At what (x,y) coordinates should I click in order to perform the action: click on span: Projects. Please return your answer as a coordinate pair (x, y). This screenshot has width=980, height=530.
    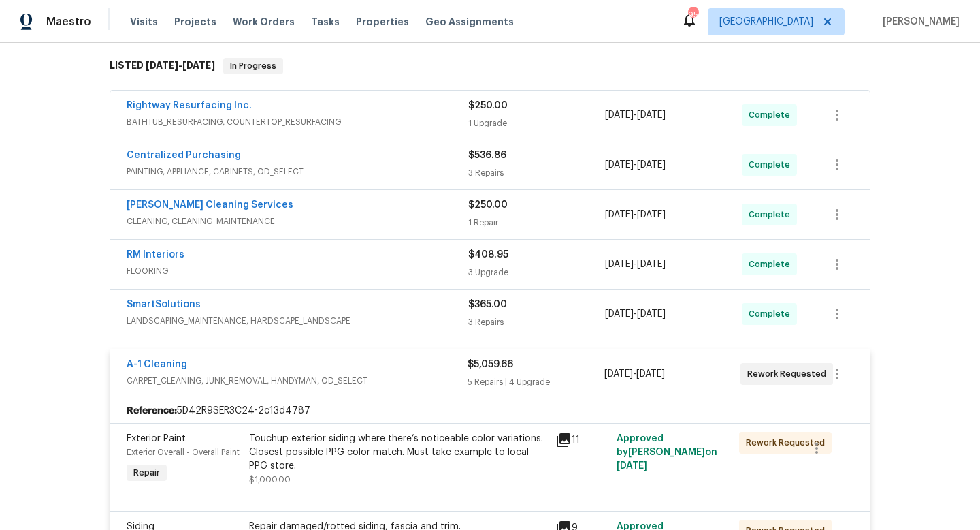
    Looking at the image, I should click on (195, 22).